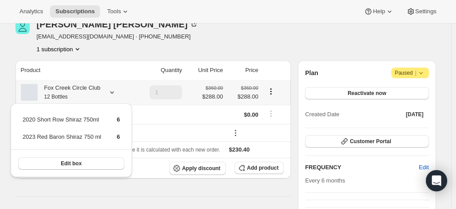 The image size is (456, 209). I want to click on button: Analytics, so click(31, 12).